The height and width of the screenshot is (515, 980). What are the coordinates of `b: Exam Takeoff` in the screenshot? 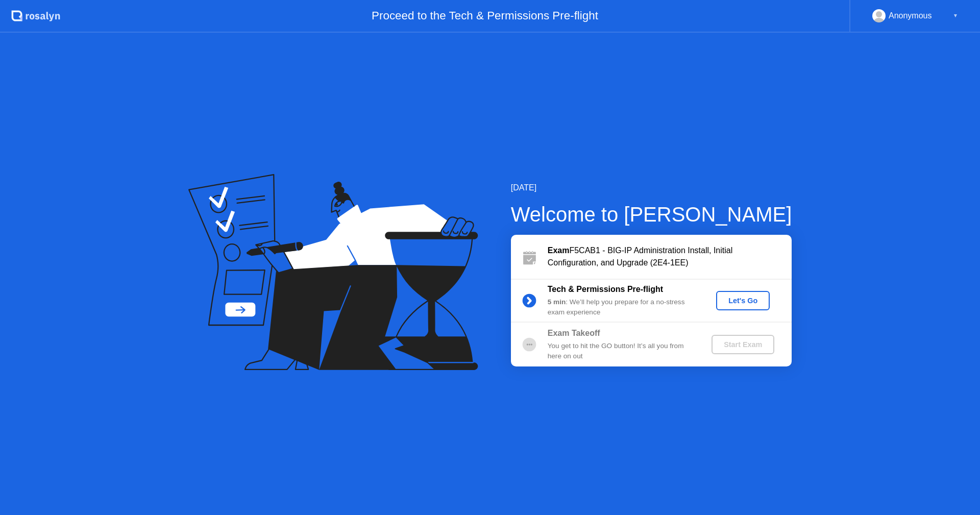 It's located at (574, 333).